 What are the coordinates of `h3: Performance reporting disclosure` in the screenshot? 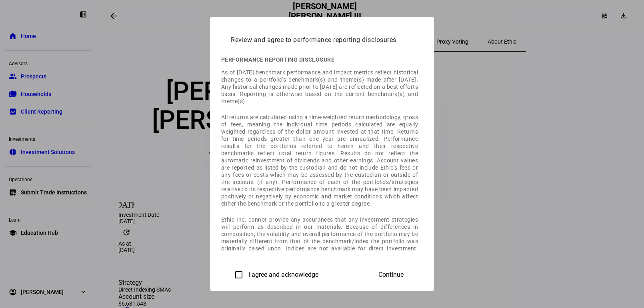 It's located at (320, 59).